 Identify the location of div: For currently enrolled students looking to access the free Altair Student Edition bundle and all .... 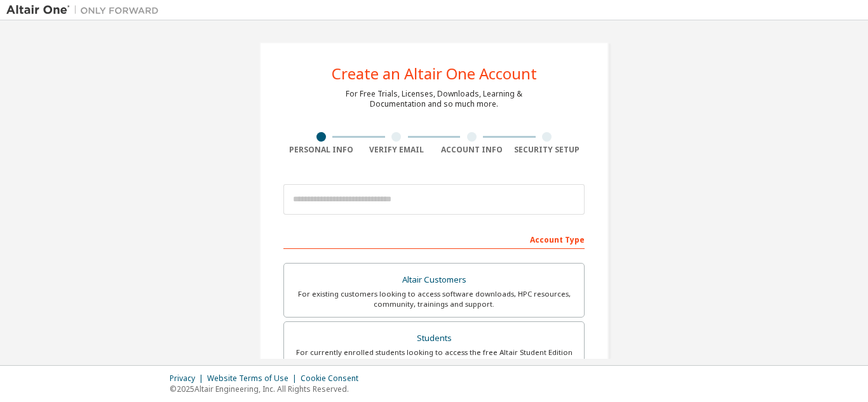
(434, 358).